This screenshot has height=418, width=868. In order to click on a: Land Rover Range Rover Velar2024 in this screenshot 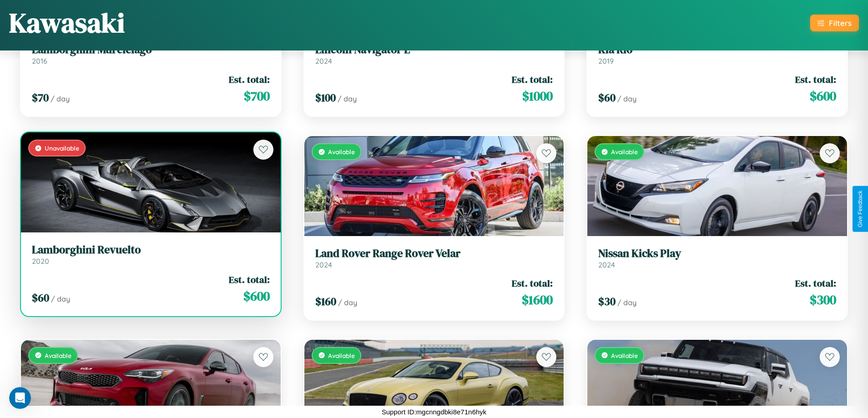, I will do `click(434, 258)`.